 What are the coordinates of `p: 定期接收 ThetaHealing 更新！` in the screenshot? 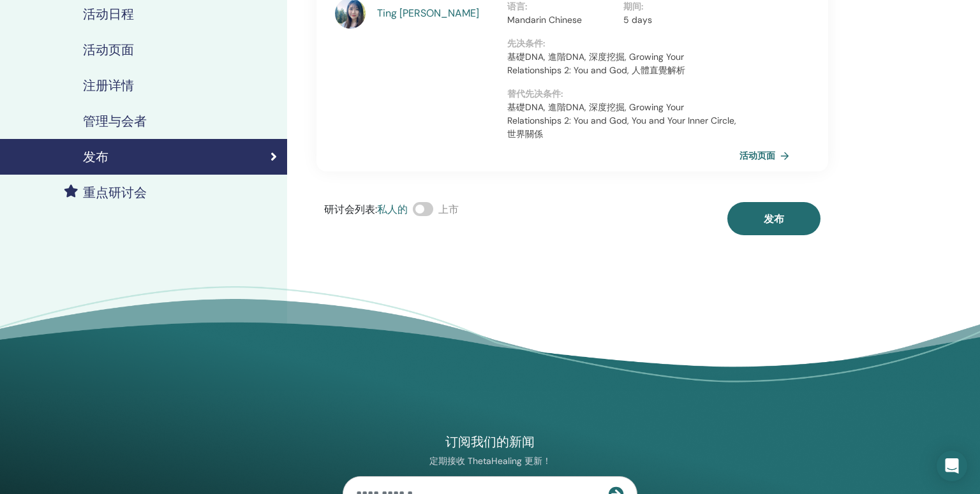 It's located at (490, 461).